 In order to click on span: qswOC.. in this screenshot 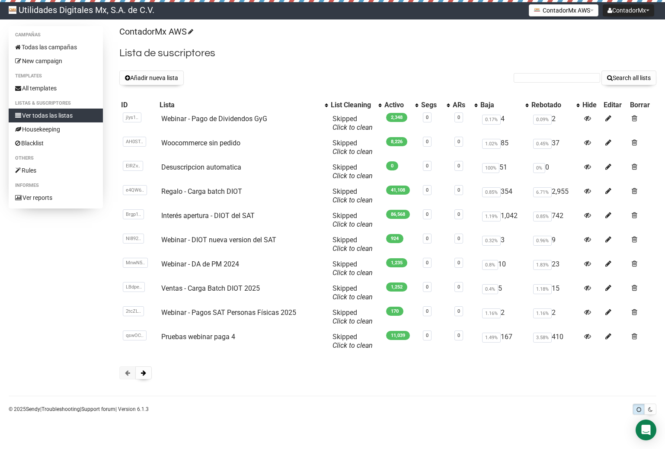, I will do `click(134, 335)`.